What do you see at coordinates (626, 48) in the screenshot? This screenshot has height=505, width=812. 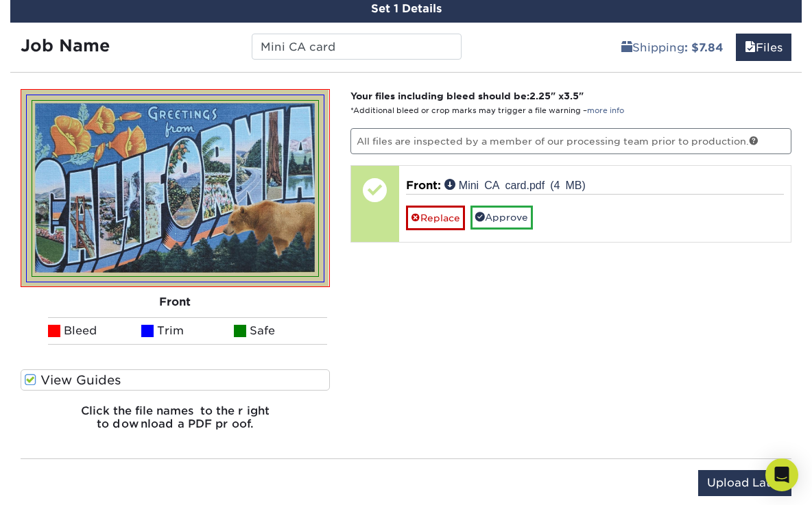 I see `span: shipping` at bounding box center [626, 48].